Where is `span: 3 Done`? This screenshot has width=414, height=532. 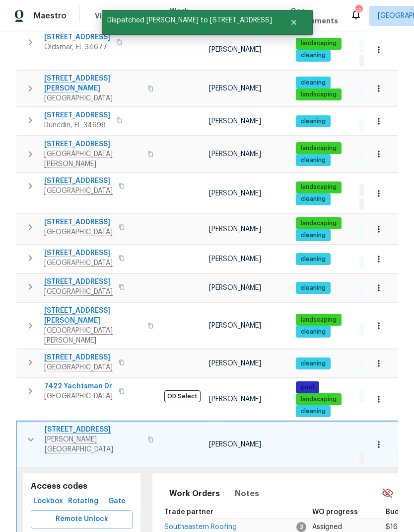
span: 3 Done is located at coordinates (375, 444).